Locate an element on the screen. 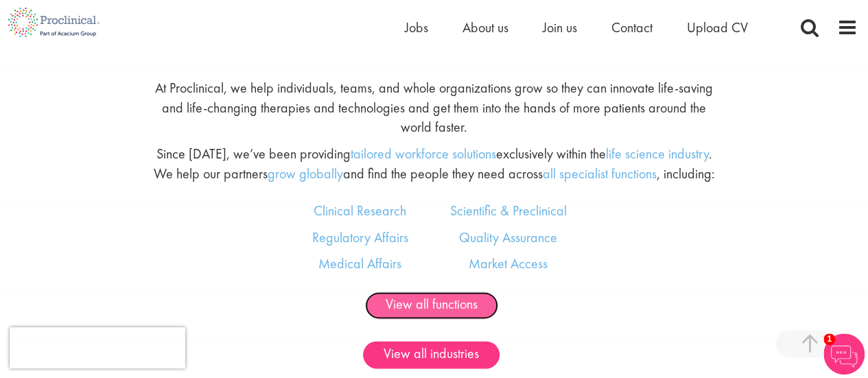  a: View all industries is located at coordinates (431, 355).